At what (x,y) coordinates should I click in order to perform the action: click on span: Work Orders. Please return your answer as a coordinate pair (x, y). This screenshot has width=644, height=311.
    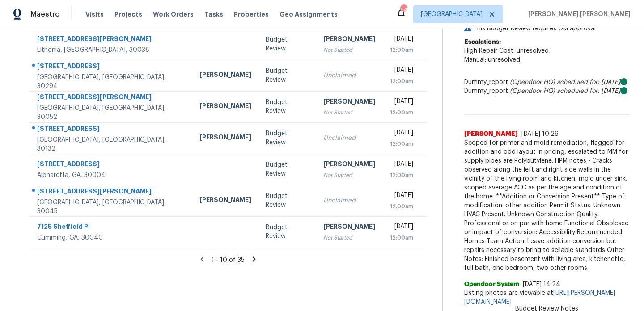
    Looking at the image, I should click on (173, 14).